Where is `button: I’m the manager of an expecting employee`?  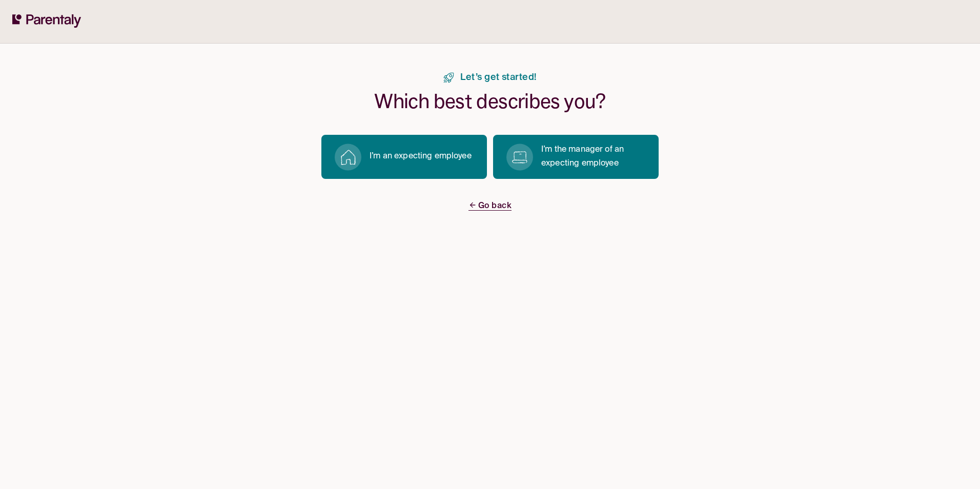
button: I’m the manager of an expecting employee is located at coordinates (575, 157).